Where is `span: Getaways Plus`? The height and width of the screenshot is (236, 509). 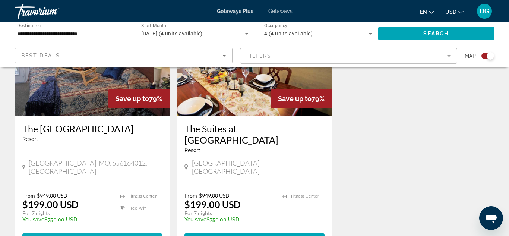
span: Getaways Plus is located at coordinates (235, 11).